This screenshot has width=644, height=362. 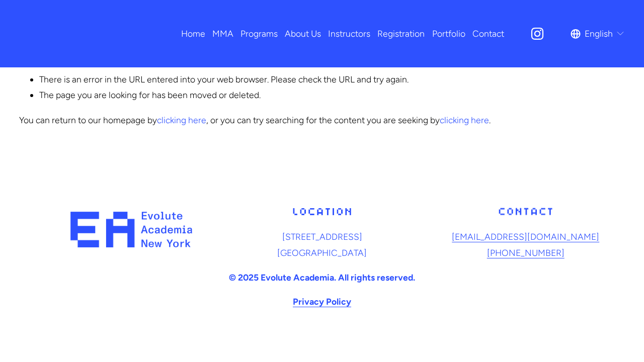 What do you see at coordinates (79, 34) in the screenshot?
I see `img: EA` at bounding box center [79, 34].